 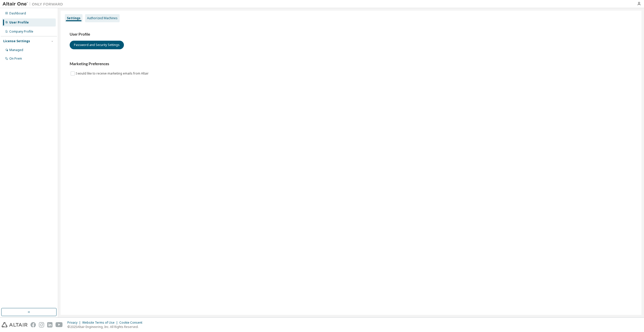 What do you see at coordinates (19, 22) in the screenshot?
I see `div: User Profile` at bounding box center [19, 22].